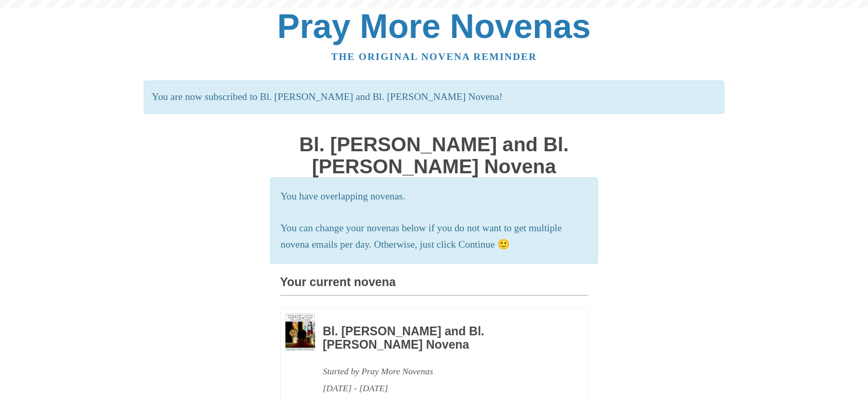 The width and height of the screenshot is (868, 403). What do you see at coordinates (434, 26) in the screenshot?
I see `a: Pray More Novenas` at bounding box center [434, 26].